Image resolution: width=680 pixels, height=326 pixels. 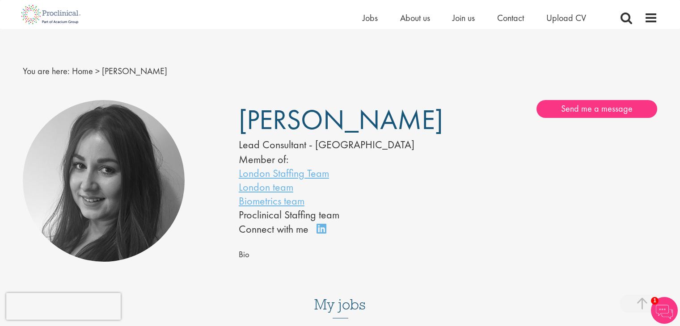 I want to click on a: Contact, so click(x=511, y=18).